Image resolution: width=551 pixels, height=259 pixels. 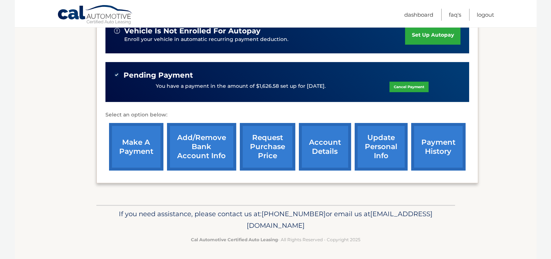 What do you see at coordinates (201, 146) in the screenshot?
I see `a: Add/Remove bank account info` at bounding box center [201, 146].